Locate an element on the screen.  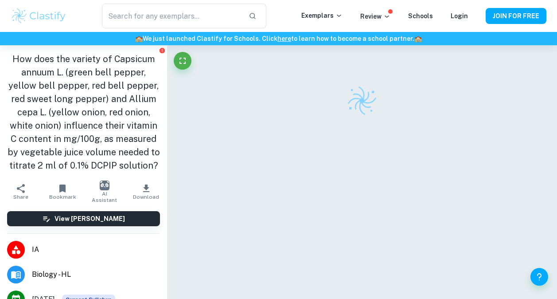
span: AI Assistant is located at coordinates (105, 197).